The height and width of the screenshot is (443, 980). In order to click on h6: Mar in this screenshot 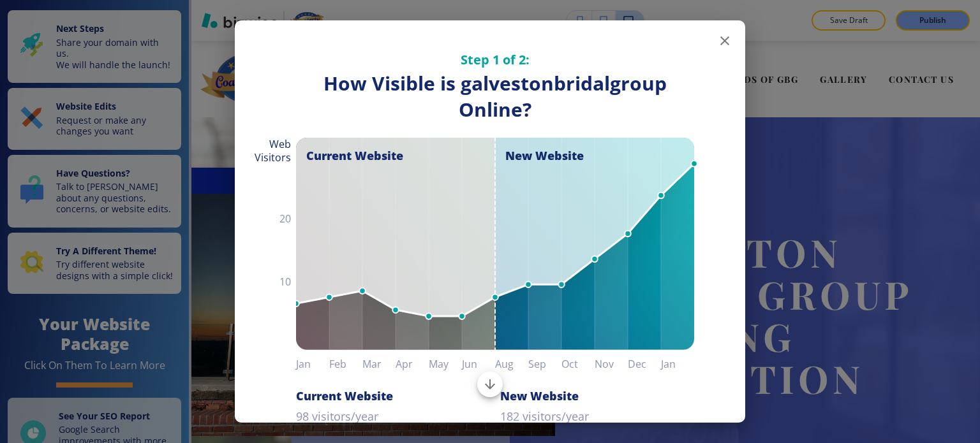, I will do `click(379, 364)`.